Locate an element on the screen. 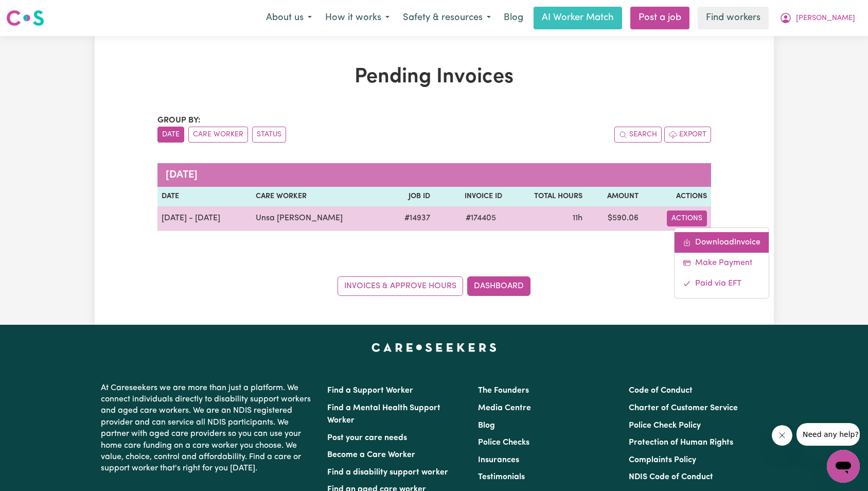  th: Job ID is located at coordinates (410, 197).